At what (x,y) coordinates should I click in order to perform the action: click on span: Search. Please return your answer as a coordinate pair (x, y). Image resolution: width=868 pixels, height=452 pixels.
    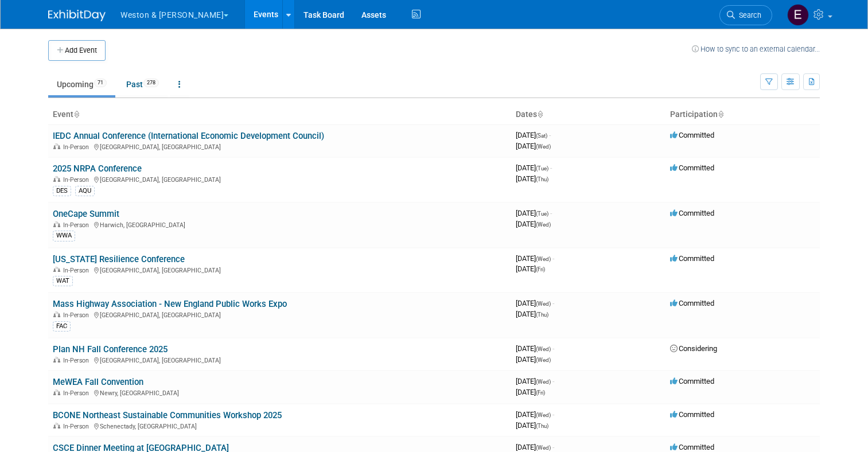
    Looking at the image, I should click on (748, 15).